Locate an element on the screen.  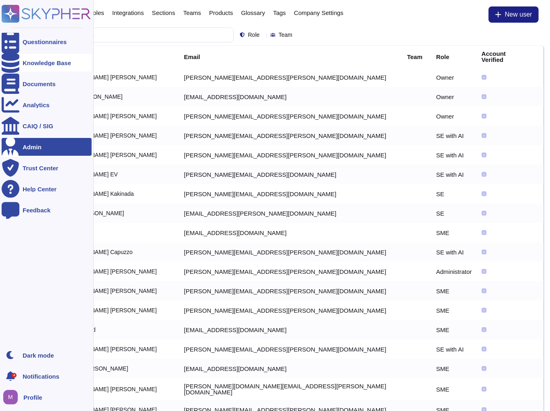
a: Help Center is located at coordinates (46, 189).